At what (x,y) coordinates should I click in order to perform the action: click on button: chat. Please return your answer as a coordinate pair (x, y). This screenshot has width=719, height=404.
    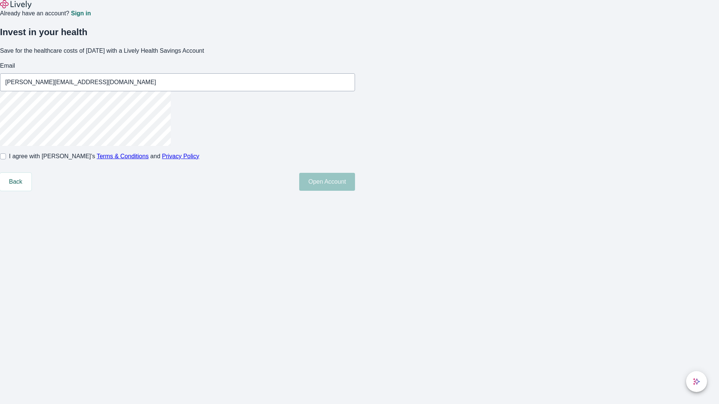
    Looking at the image, I should click on (697, 382).